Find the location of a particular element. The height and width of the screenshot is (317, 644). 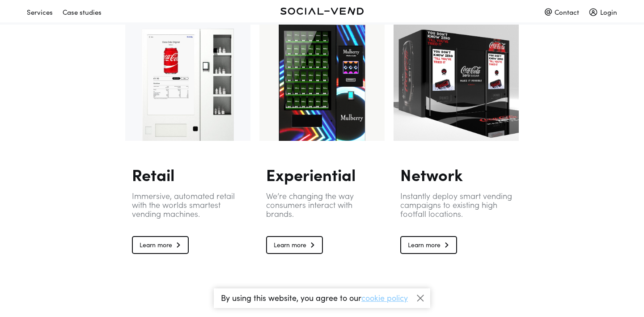

div: Case studies is located at coordinates (82, 12).